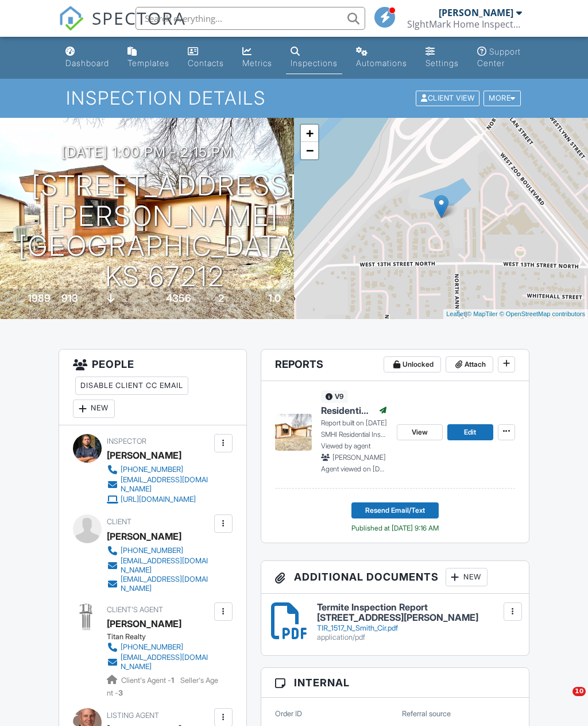  What do you see at coordinates (257, 58) in the screenshot?
I see `a: Metrics` at bounding box center [257, 58].